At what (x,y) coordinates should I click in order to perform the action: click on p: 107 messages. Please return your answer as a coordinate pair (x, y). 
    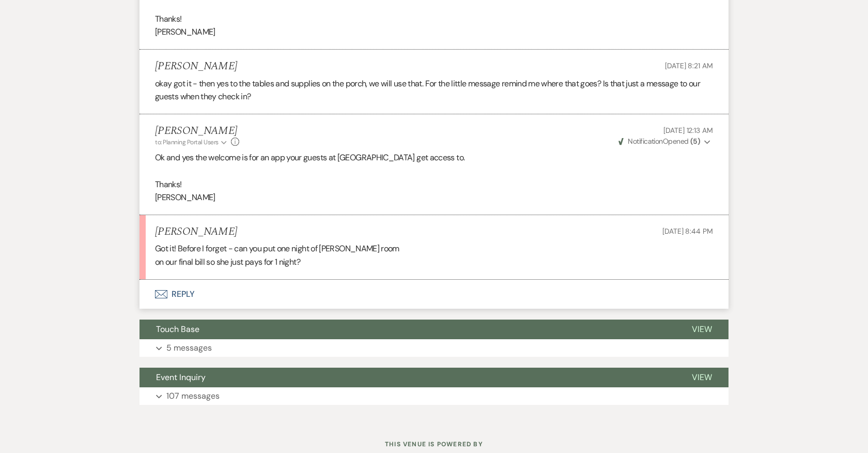
    Looking at the image, I should click on (193, 396).